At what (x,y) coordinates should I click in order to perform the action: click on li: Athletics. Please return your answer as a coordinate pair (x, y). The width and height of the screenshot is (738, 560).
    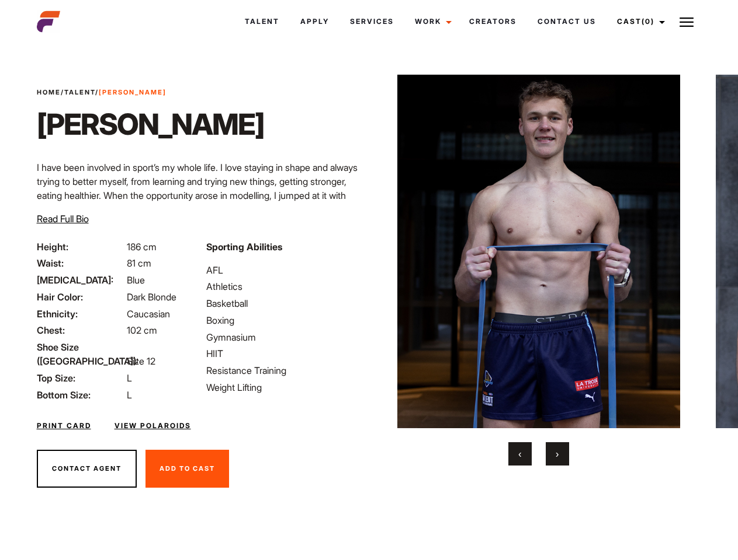
    Looking at the image, I should click on (284, 287).